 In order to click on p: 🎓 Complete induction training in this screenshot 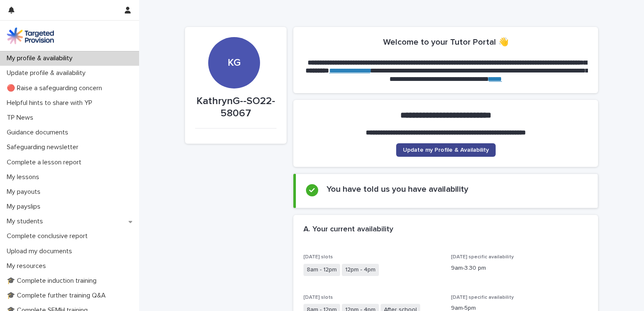, I will do `click(53, 280)`.